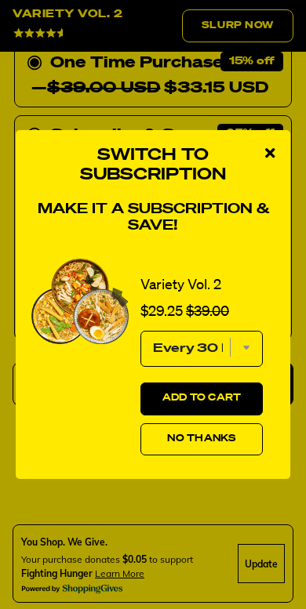  I want to click on h4: Make it a subscription & save!, so click(153, 218).